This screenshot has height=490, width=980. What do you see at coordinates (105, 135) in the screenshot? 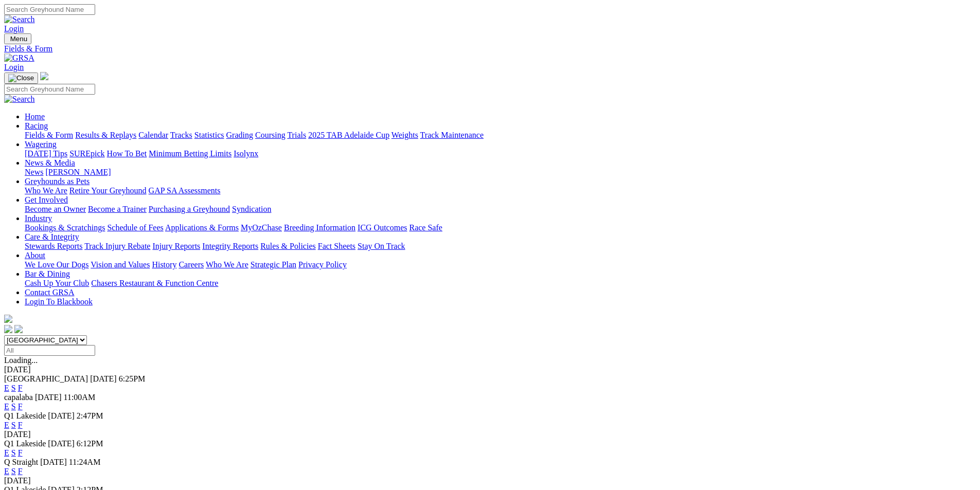
I see `a: Results & Replays` at bounding box center [105, 135].